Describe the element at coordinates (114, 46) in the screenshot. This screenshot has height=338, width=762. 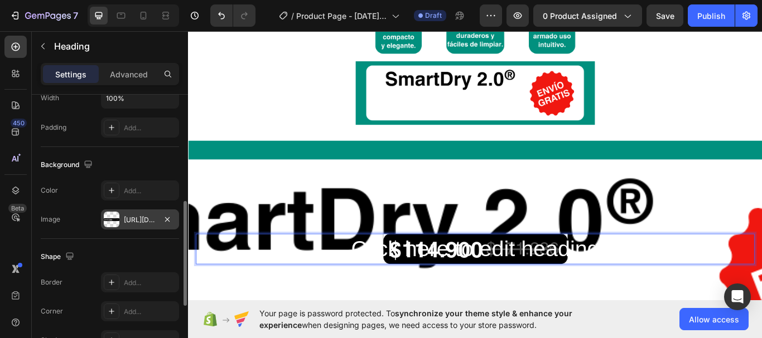
I see `p: Heading` at that location.